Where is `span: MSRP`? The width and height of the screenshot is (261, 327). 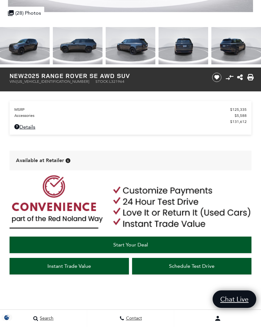 span: MSRP is located at coordinates (122, 110).